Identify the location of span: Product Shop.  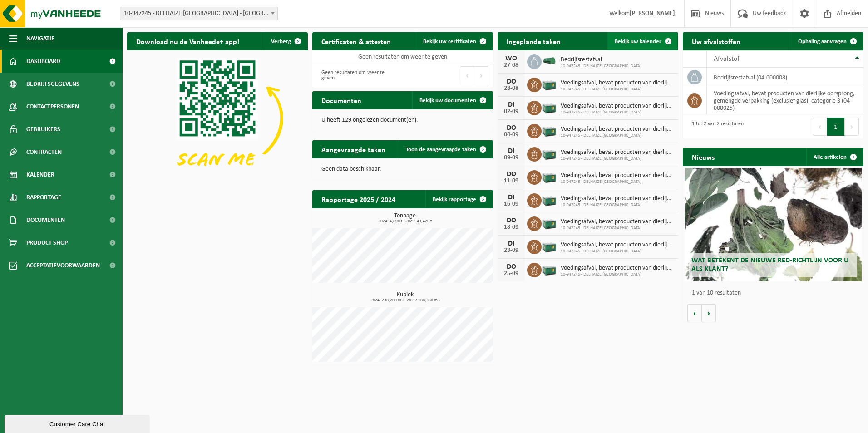
(47, 243).